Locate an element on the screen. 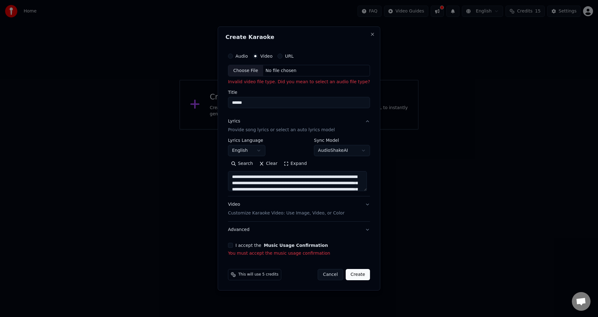 The height and width of the screenshot is (317, 598). label: Lyrics Language is located at coordinates (247, 141).